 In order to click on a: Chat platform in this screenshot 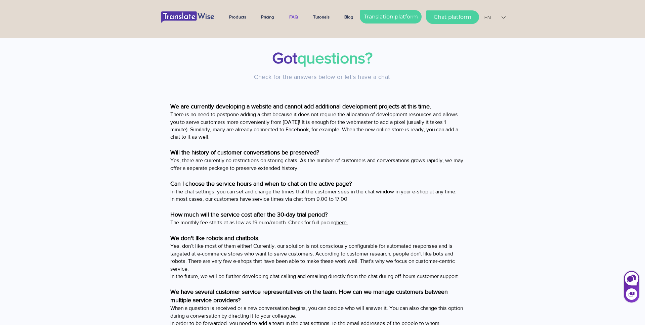, I will do `click(452, 17)`.